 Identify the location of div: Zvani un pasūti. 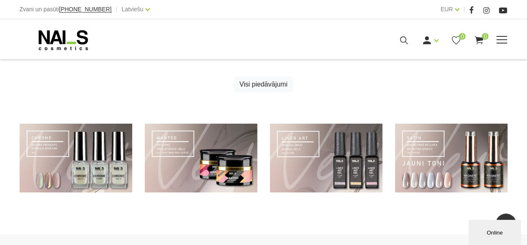
(66, 9).